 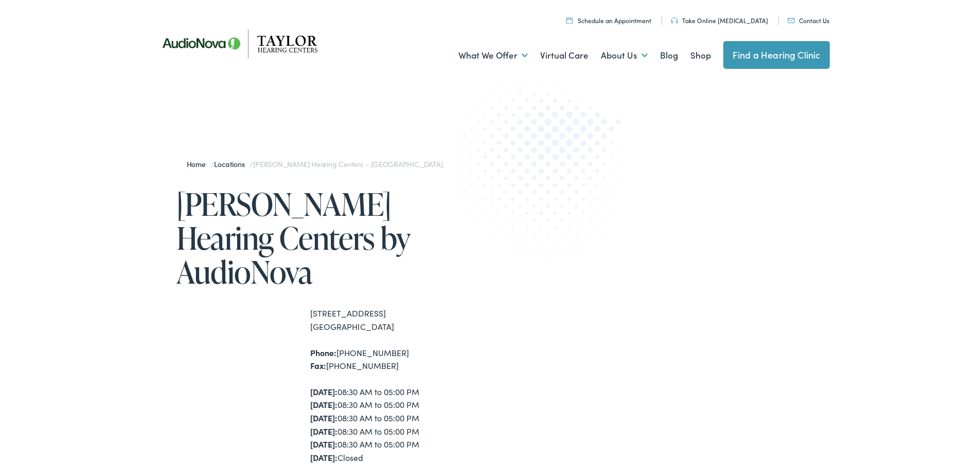 What do you see at coordinates (701, 56) in the screenshot?
I see `a: Shop` at bounding box center [701, 56].